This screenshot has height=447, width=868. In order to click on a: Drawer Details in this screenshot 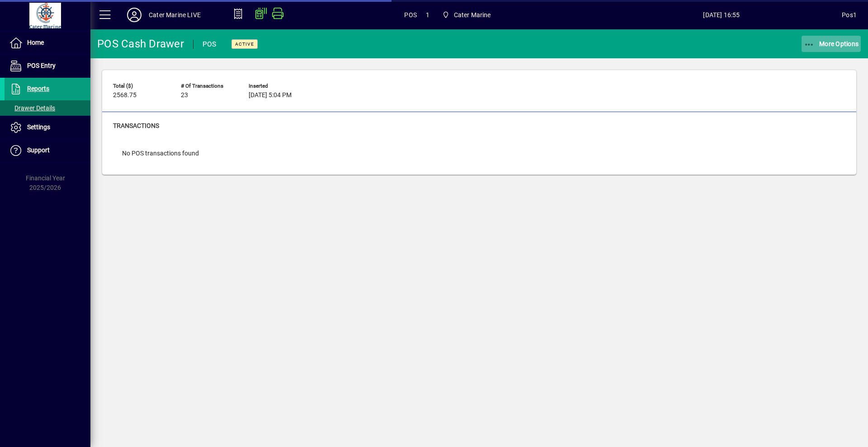, I will do `click(47, 108)`.